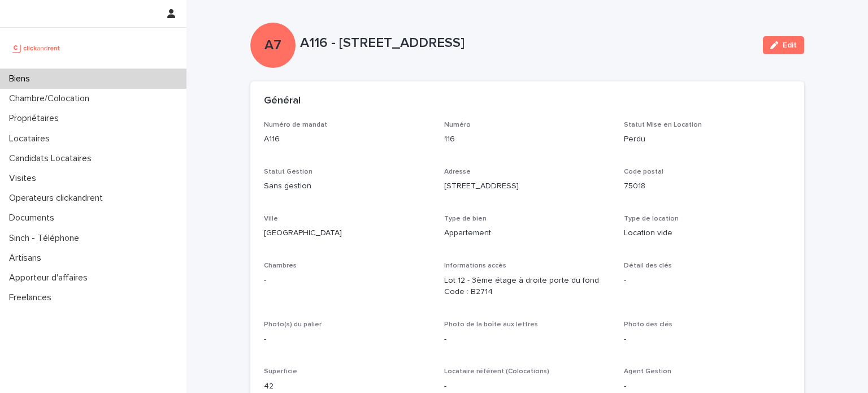  I want to click on p: Perdu, so click(707, 139).